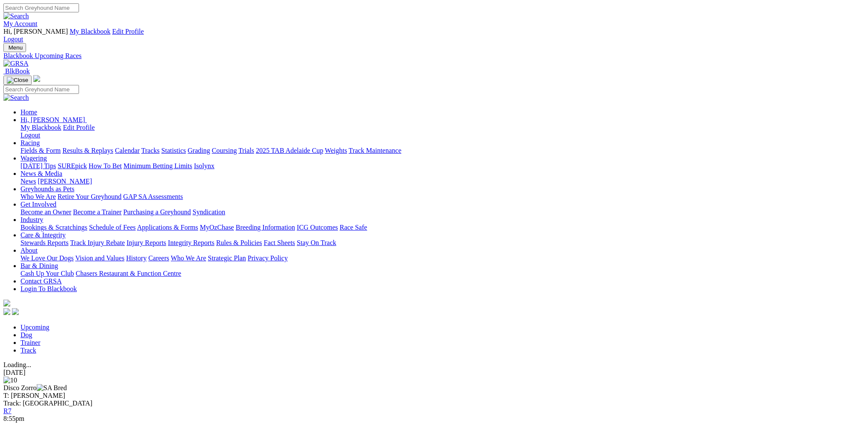 The height and width of the screenshot is (423, 868). I want to click on a: Syndication, so click(209, 212).